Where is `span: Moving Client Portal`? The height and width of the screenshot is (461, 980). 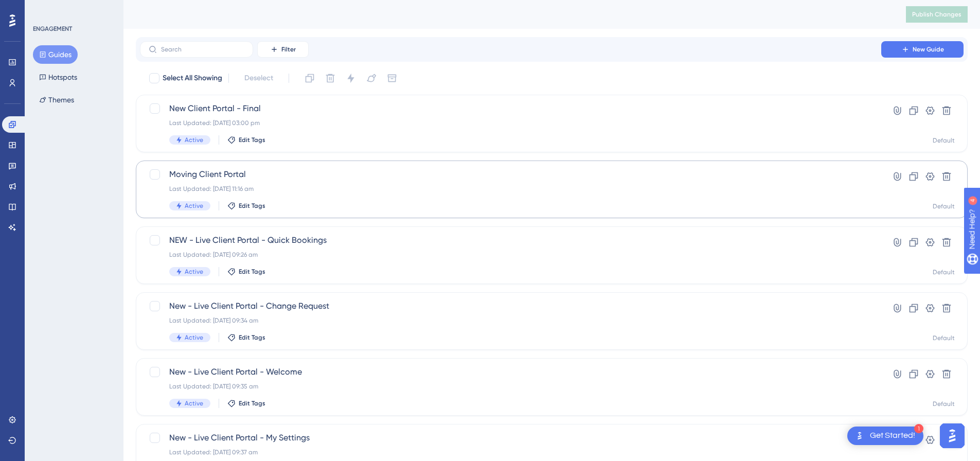 span: Moving Client Portal is located at coordinates (510, 174).